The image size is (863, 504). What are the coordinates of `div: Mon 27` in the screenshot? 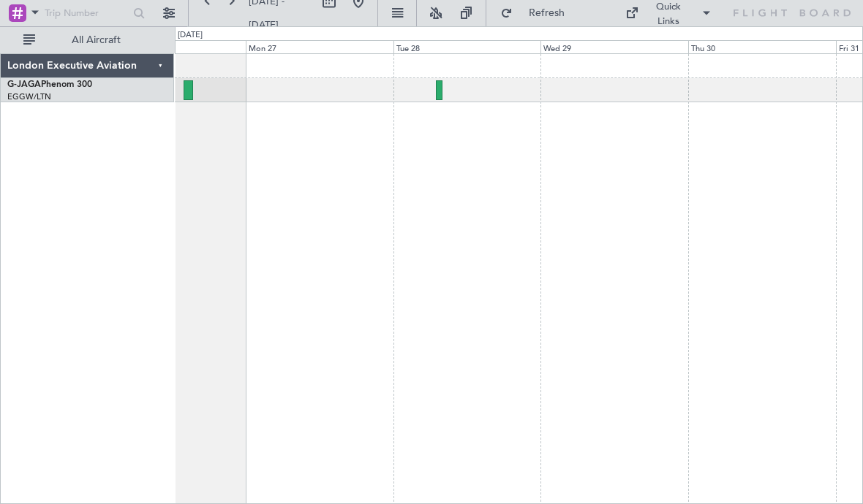 It's located at (319, 46).